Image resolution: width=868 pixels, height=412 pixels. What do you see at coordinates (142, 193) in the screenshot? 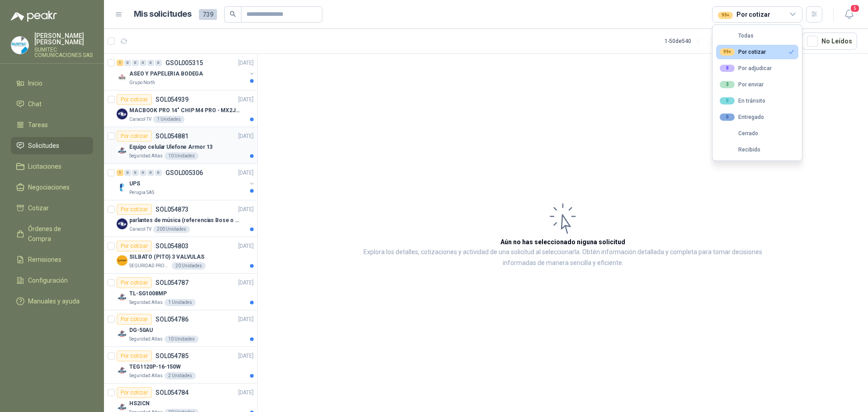
I see `p: Perugia SAS` at bounding box center [142, 193].